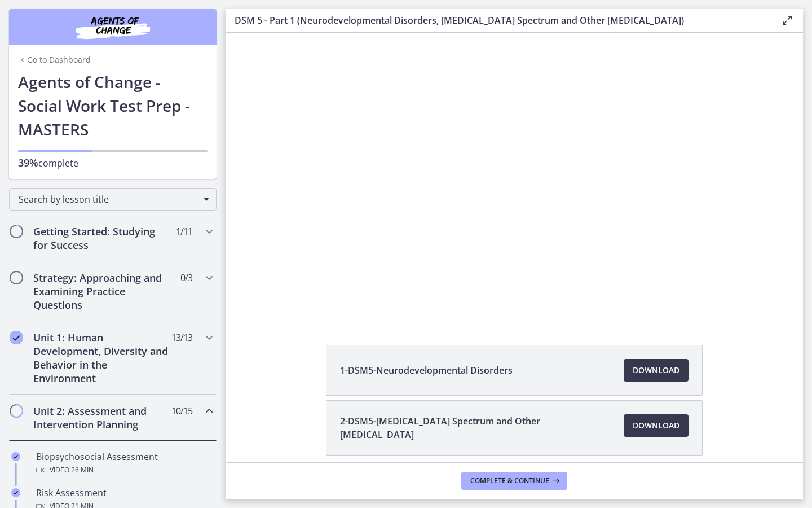 The height and width of the screenshot is (508, 812). What do you see at coordinates (426, 370) in the screenshot?
I see `span: 1-DSM5-Neurodevelopmental Disorders` at bounding box center [426, 370].